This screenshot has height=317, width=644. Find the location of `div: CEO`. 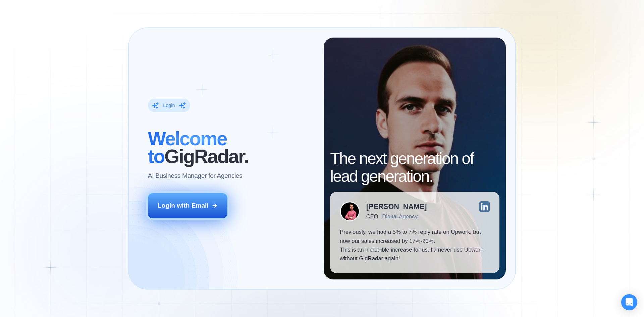

div: CEO is located at coordinates (372, 216).